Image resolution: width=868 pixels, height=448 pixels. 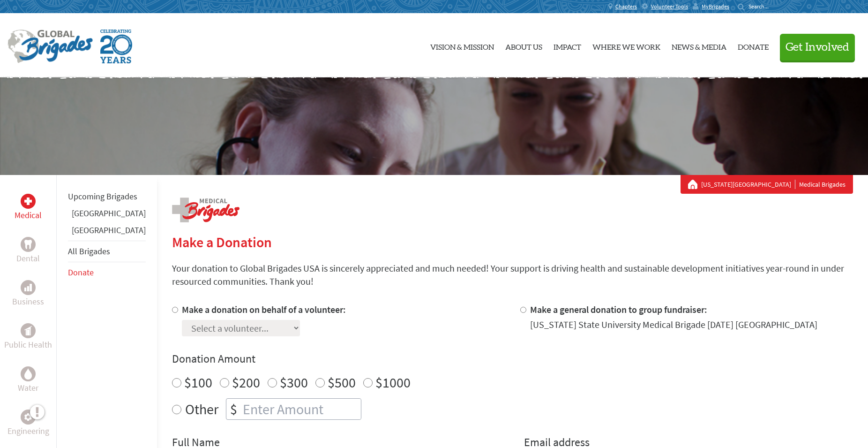 What do you see at coordinates (28, 388) in the screenshot?
I see `p: Water` at bounding box center [28, 388].